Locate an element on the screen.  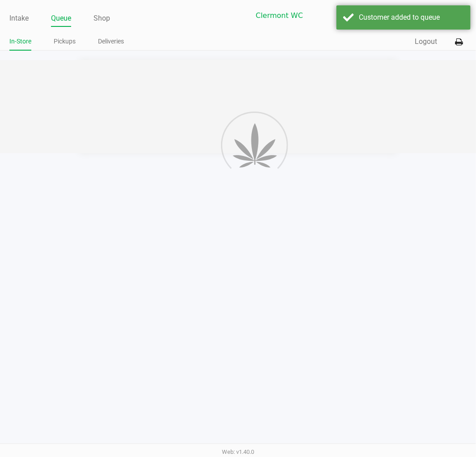
a: Shop is located at coordinates (102, 18).